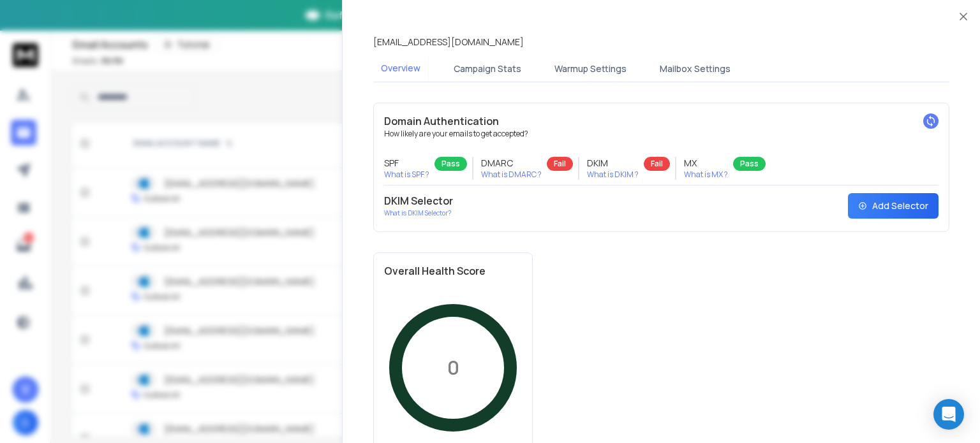  I want to click on div: Open Intercom Messenger, so click(949, 415).